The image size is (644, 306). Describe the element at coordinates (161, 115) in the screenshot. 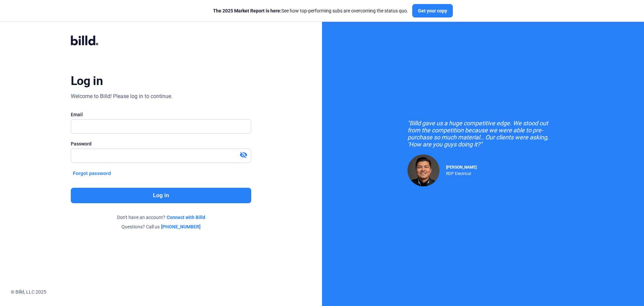

I see `div: Email` at that location.